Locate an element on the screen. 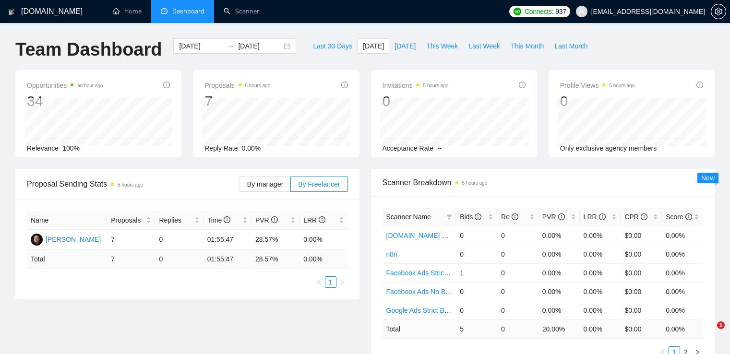  input: Start date is located at coordinates (201, 46).